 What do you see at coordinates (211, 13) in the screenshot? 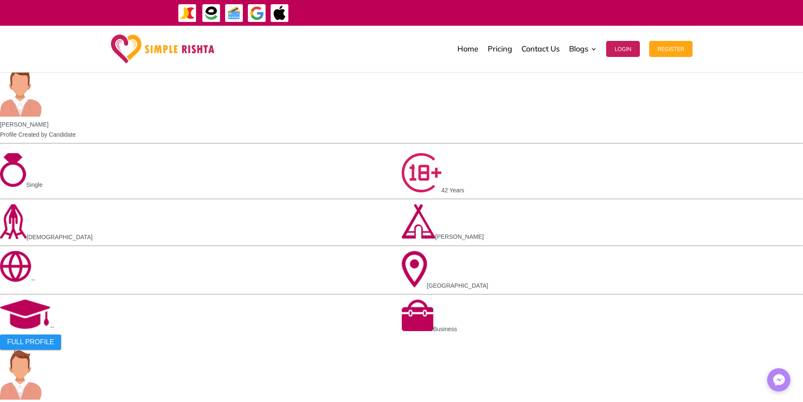
I see `img: EasyPaisa-icon` at bounding box center [211, 13].